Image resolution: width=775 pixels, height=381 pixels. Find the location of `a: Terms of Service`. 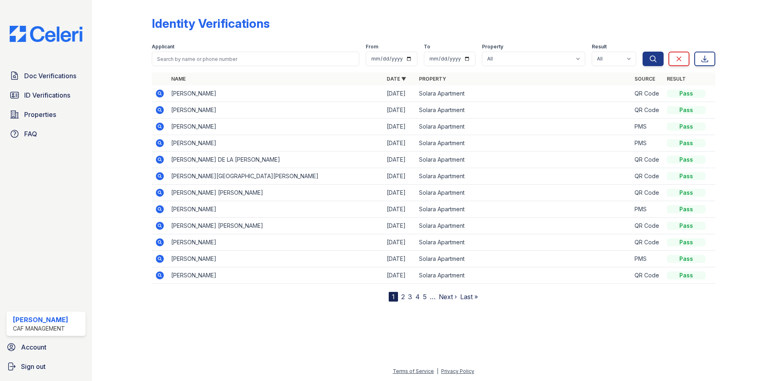

a: Terms of Service is located at coordinates (413, 371).